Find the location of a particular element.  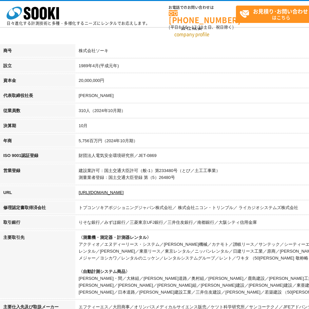

span: 17:30 is located at coordinates (198, 27).